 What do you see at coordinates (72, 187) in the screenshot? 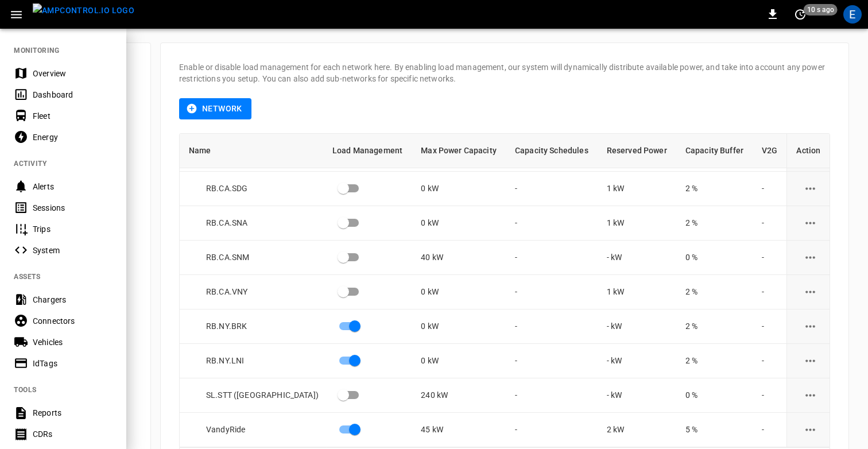
I see `div: Alerts` at bounding box center [72, 187].